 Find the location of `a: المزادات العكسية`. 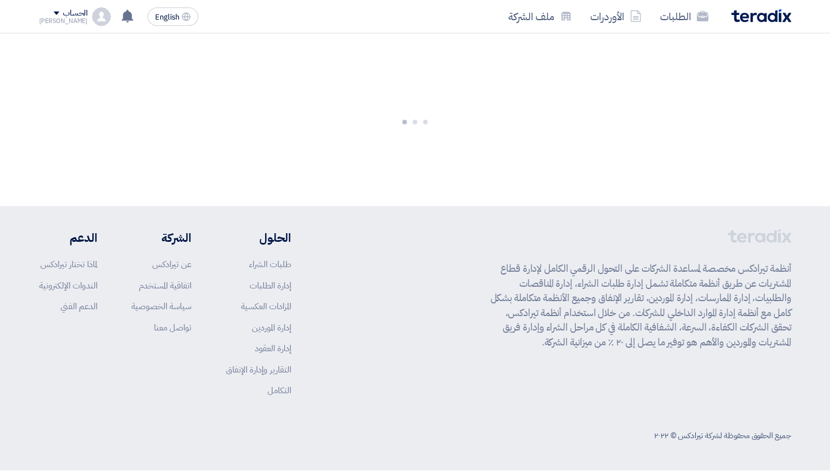

a: المزادات العكسية is located at coordinates (266, 306).